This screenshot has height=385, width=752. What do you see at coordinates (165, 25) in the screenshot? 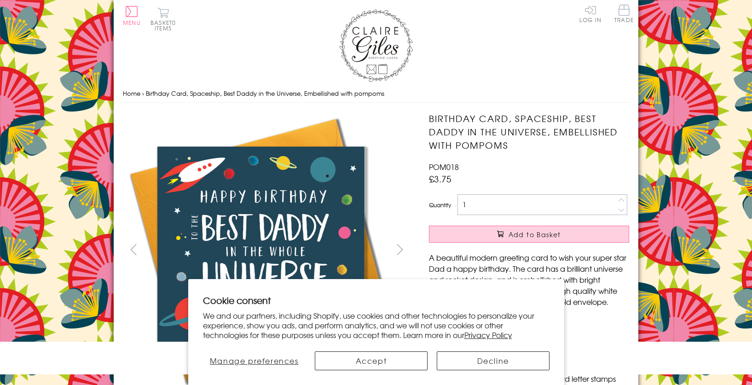
I see `span: 0 items` at bounding box center [165, 25].